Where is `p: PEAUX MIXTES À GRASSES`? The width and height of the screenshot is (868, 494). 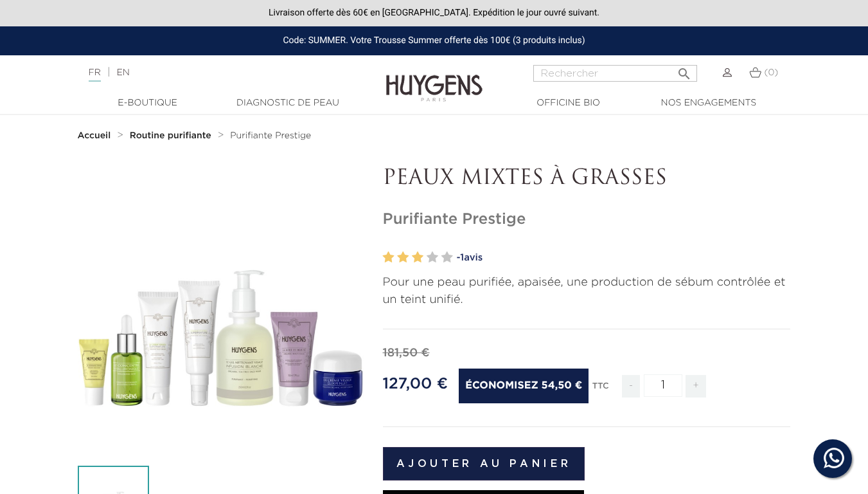
p: PEAUX MIXTES À GRASSES is located at coordinates (586, 179).